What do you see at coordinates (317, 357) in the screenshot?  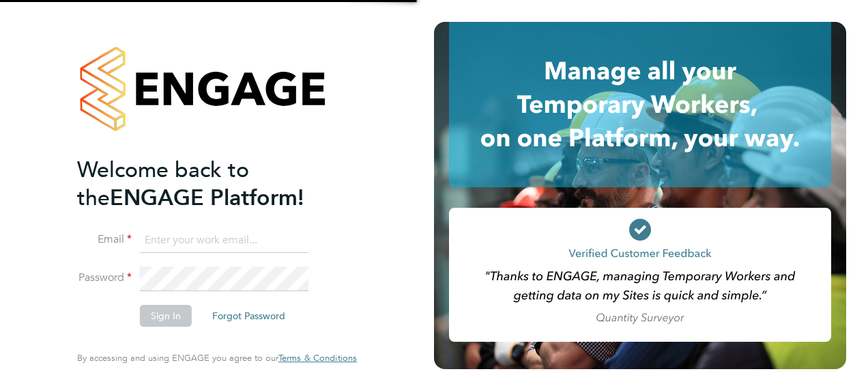 I see `span: Terms & Conditions` at bounding box center [317, 357].